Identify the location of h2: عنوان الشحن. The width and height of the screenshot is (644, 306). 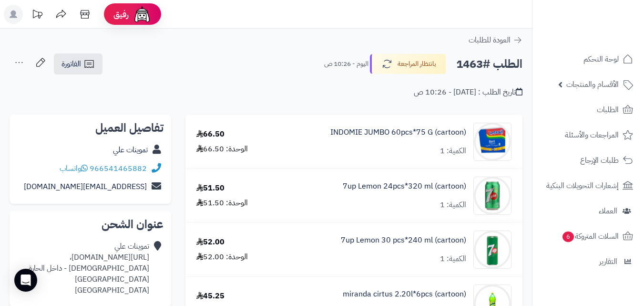
(90, 224).